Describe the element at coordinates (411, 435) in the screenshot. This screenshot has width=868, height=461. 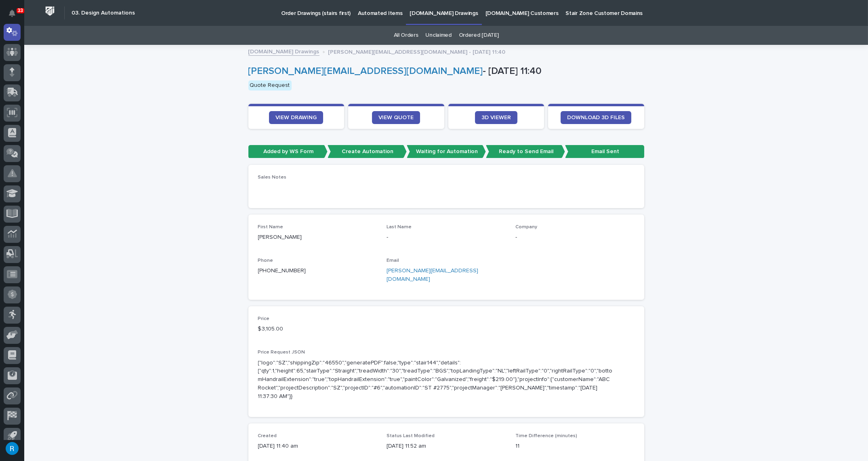
I see `span: Status Last Modified` at that location.